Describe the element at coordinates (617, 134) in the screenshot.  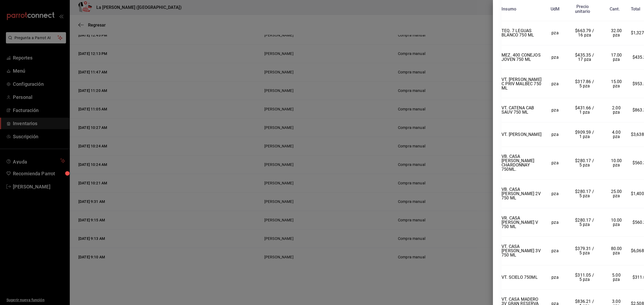
I see `span: 4.00 pza` at that location.